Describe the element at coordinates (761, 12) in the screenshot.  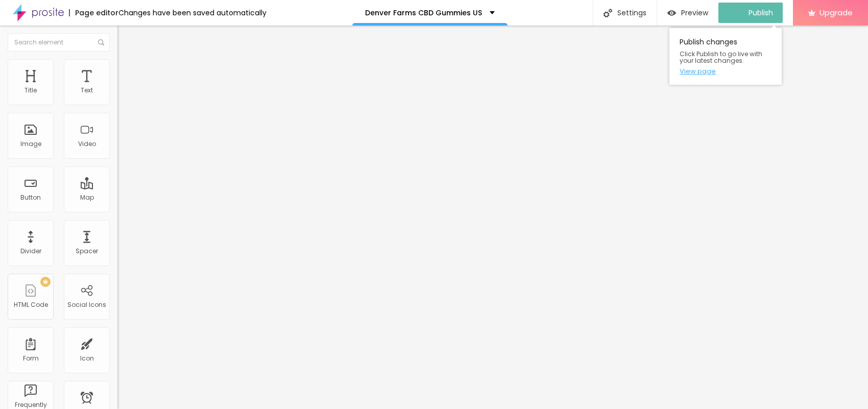
I see `span: Publish` at that location.